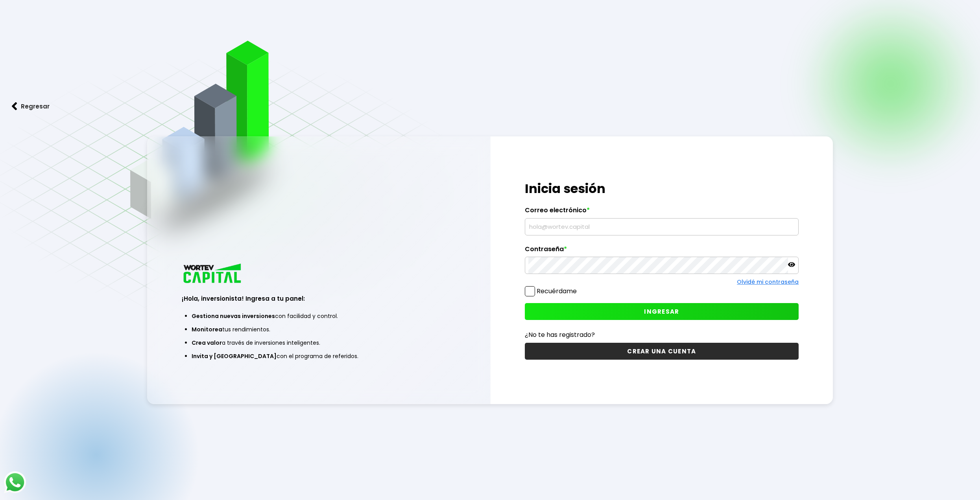 This screenshot has width=980, height=500. Describe the element at coordinates (206, 343) in the screenshot. I see `span: Crea valor` at that location.